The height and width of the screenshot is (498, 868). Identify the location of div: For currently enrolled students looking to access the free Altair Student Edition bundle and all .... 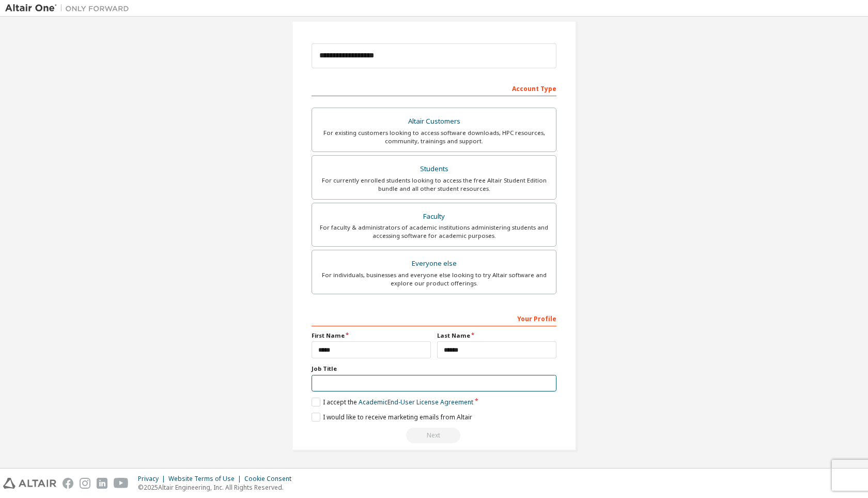
(434, 185).